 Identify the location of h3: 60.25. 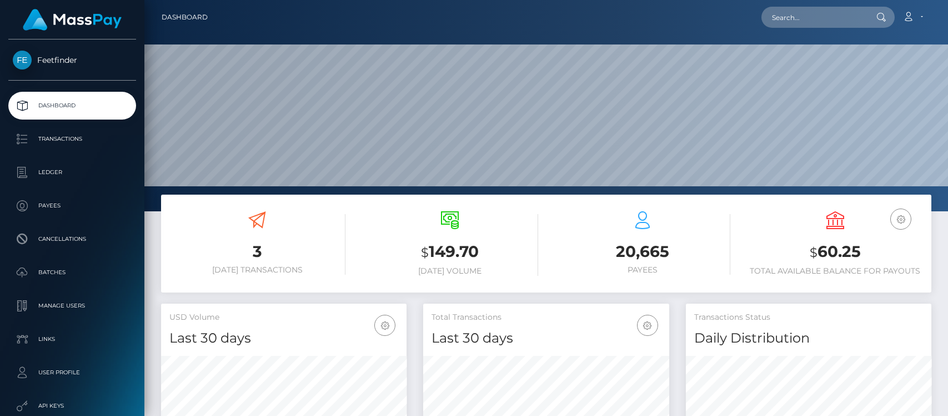
(835, 252).